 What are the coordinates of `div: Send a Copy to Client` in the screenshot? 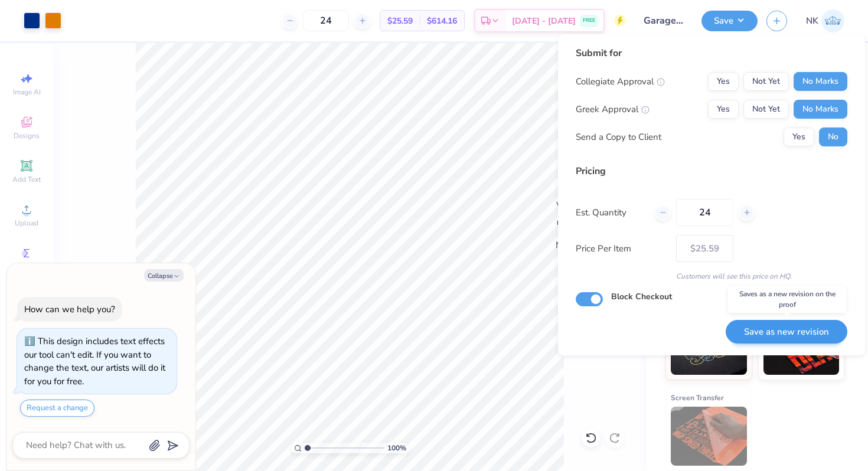 It's located at (618, 137).